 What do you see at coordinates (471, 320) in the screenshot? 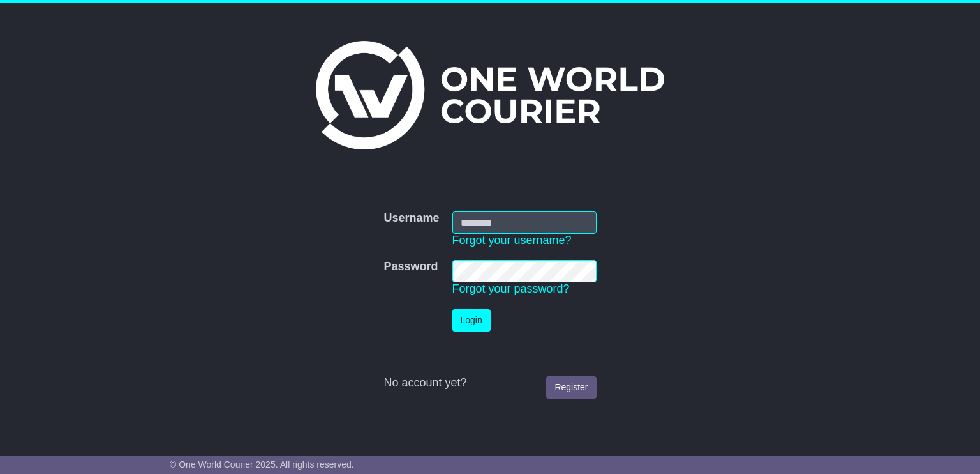
I see `button: Login` at bounding box center [471, 320].